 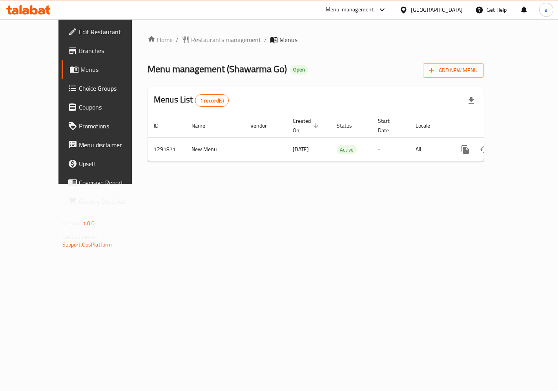 What do you see at coordinates (112, 145) in the screenshot?
I see `span: Menu disclaimer` at bounding box center [112, 145].